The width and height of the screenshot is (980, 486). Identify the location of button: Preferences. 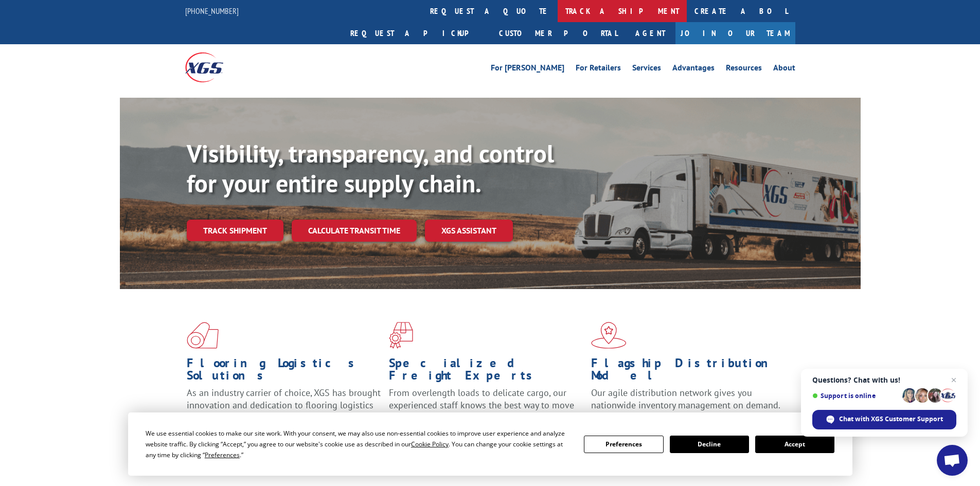
(623, 445).